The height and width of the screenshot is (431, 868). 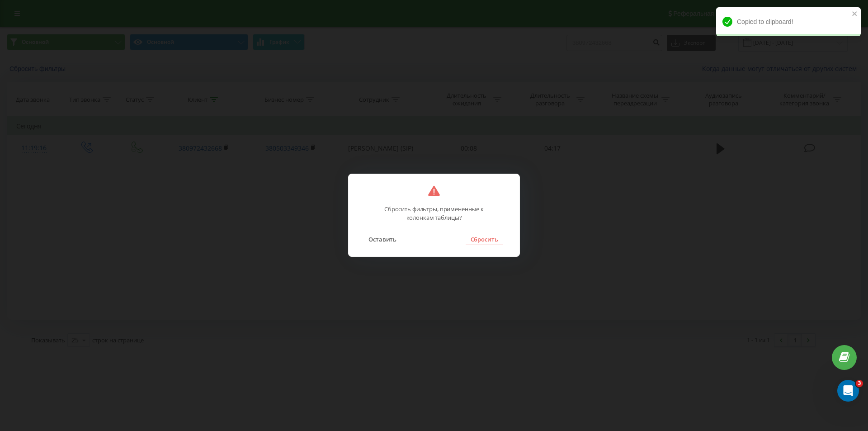 I want to click on button: Сбросить, so click(x=483, y=239).